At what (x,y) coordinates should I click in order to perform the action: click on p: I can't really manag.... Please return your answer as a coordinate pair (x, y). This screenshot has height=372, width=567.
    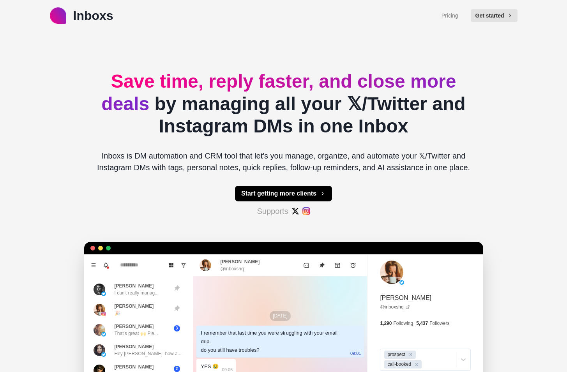
    Looking at the image, I should click on (137, 293).